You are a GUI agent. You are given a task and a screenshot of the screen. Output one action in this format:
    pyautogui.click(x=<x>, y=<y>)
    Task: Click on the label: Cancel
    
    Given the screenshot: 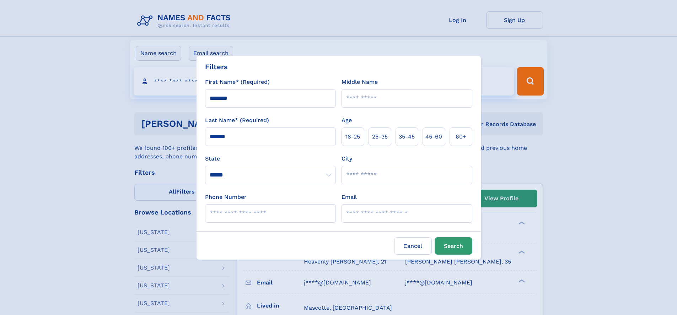 What is the action you would take?
    pyautogui.click(x=413, y=246)
    